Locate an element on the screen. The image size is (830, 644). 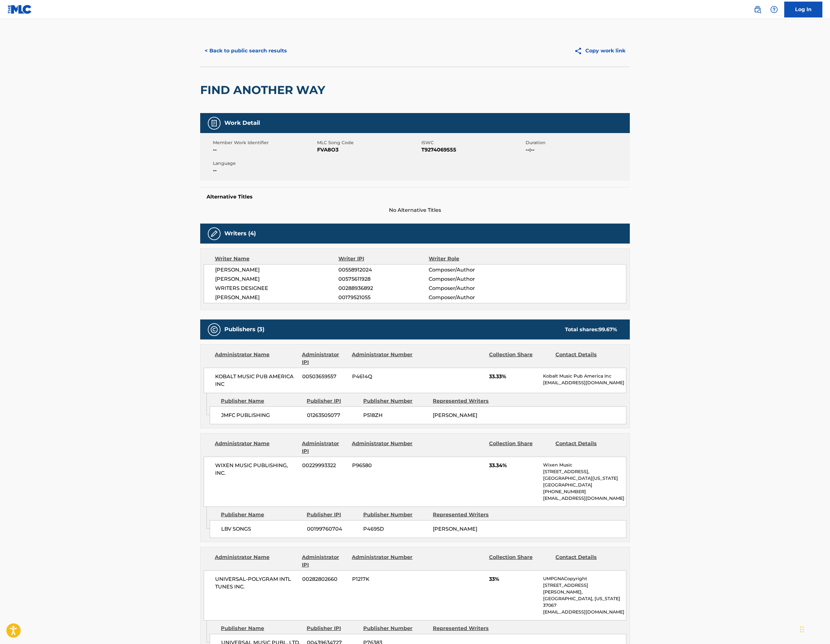
span: 00229993322 is located at coordinates (324, 466).